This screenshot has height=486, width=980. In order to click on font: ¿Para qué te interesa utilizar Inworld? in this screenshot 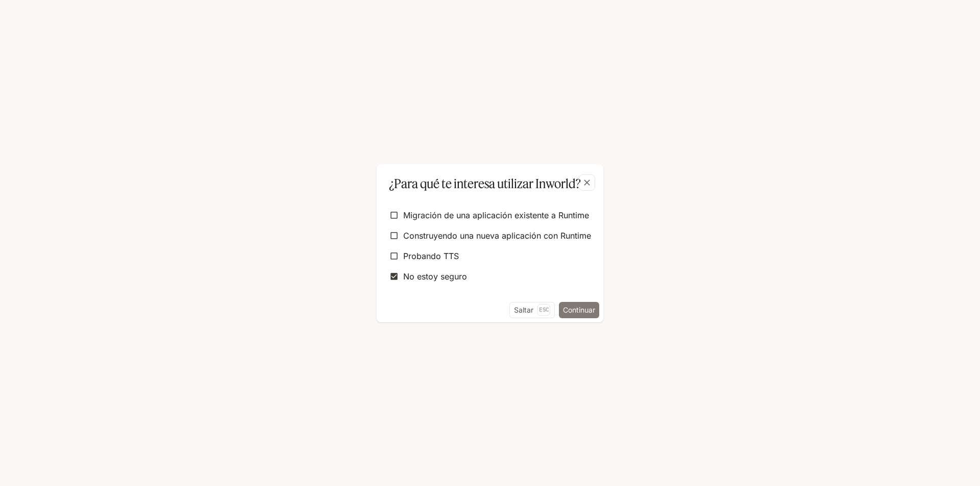, I will do `click(485, 184)`.